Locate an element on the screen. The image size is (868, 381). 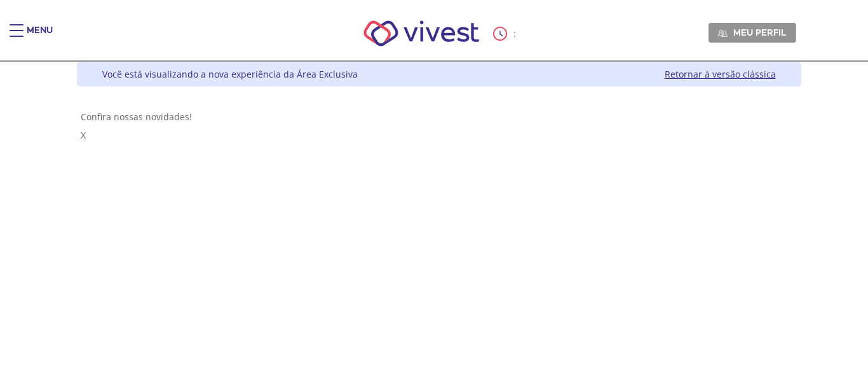
img: Meu perfil is located at coordinates (722, 33).